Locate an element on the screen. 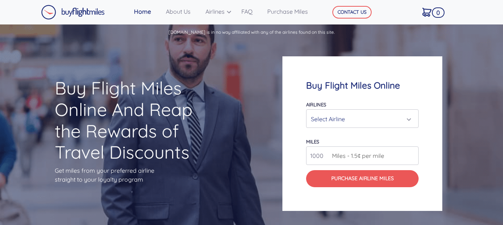  label: miles is located at coordinates (312, 141).